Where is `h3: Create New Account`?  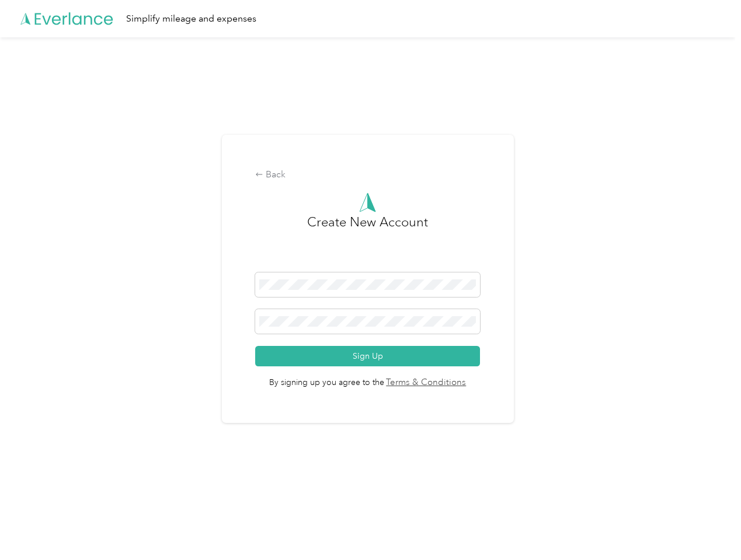 h3: Create New Account is located at coordinates (367, 242).